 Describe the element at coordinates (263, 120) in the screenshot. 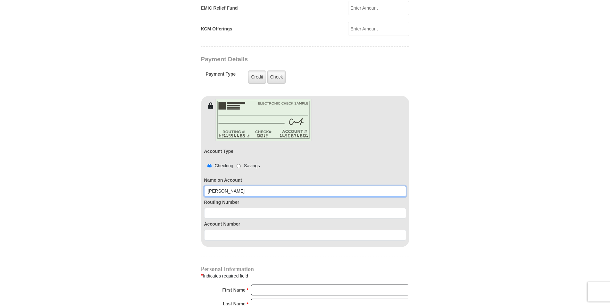

I see `img: check-en.png` at that location.